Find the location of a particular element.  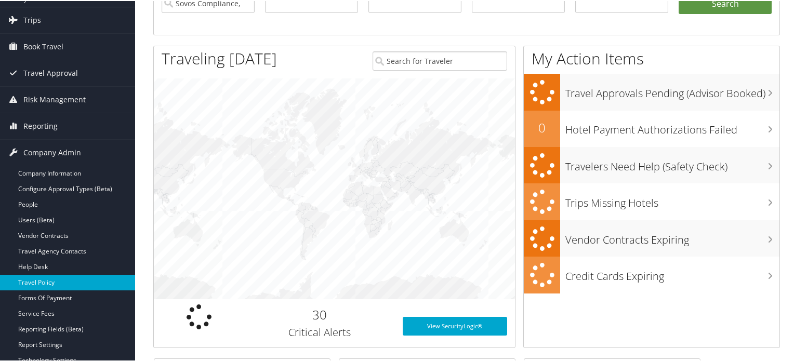

a: Travel Approvals Pending (Advisor Booked) is located at coordinates (651, 91).